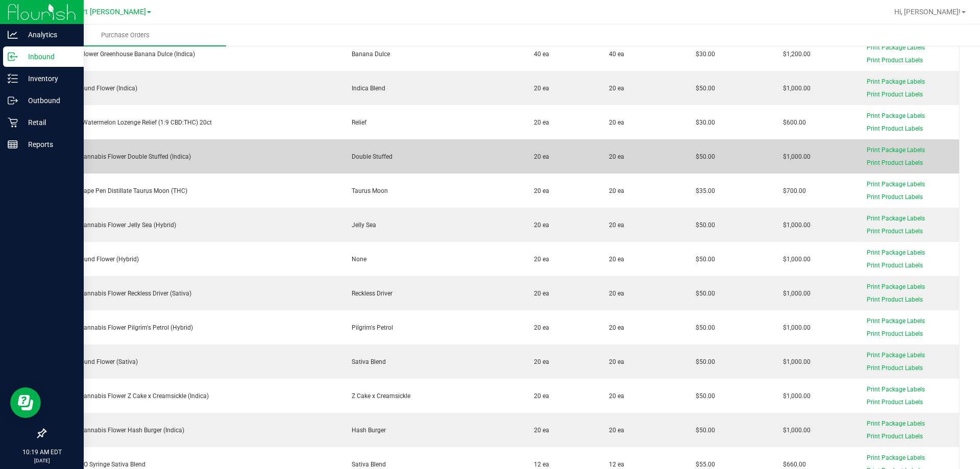 This screenshot has width=980, height=469. What do you see at coordinates (617, 465) in the screenshot?
I see `span: 12 ea` at bounding box center [617, 465].